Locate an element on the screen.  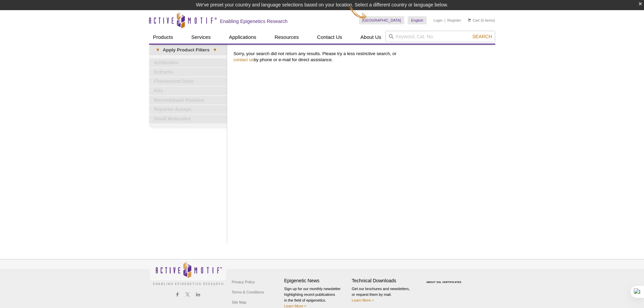
button: Search is located at coordinates (482, 36).